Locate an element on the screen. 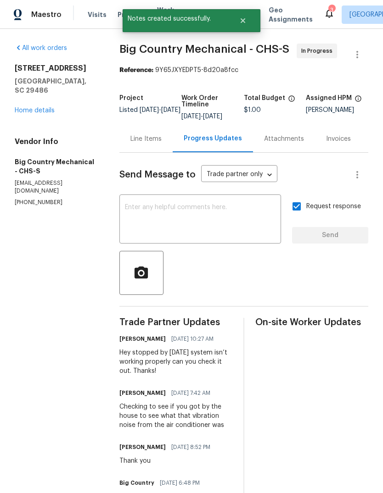  span: Trade Partner Updates is located at coordinates (176, 323).